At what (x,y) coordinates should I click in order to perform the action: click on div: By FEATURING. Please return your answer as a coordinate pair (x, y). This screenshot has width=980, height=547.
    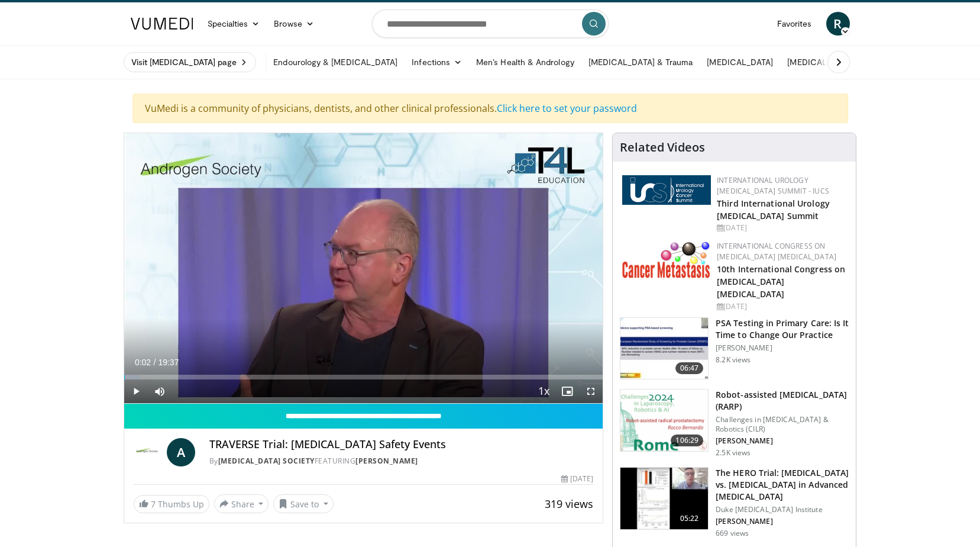
    Looking at the image, I should click on (402, 461).